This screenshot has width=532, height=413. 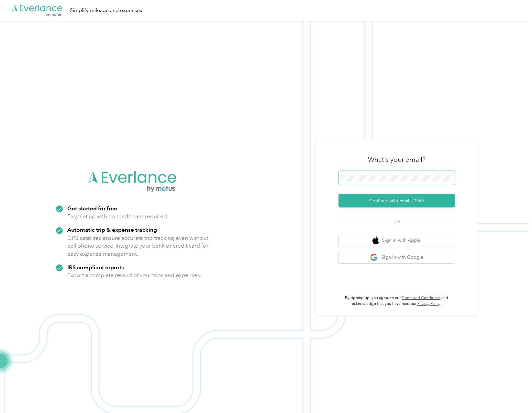 What do you see at coordinates (397, 221) in the screenshot?
I see `span: OR` at bounding box center [397, 221].